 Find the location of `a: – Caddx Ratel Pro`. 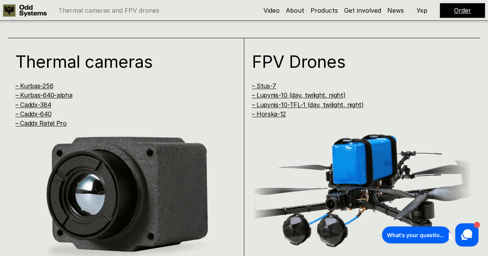

a: – Caddx Ratel Pro is located at coordinates (41, 123).